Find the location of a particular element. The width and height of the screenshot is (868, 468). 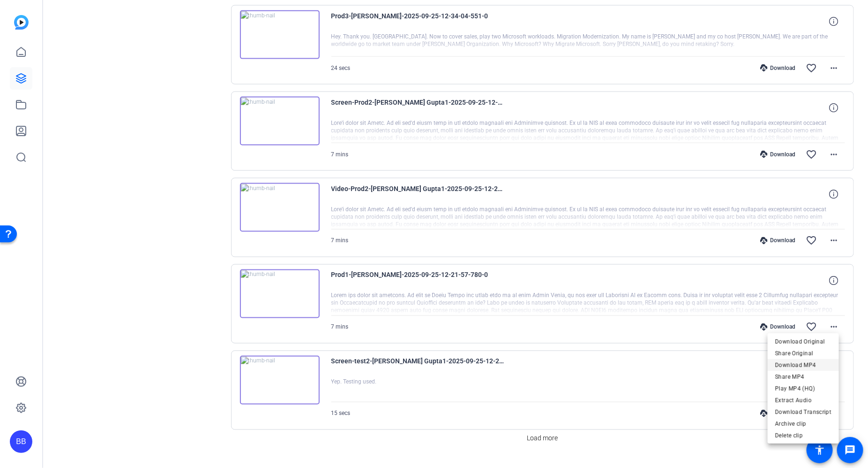

span: Share Original is located at coordinates (804, 353).